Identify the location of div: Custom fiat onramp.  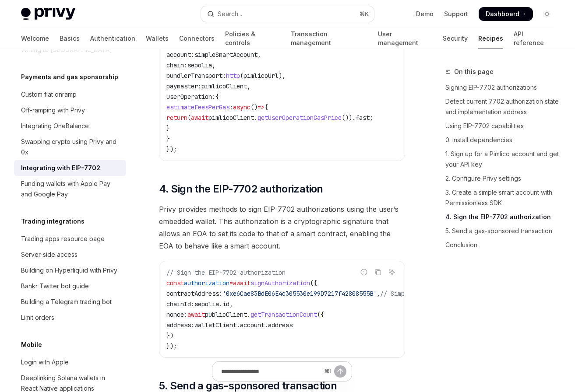
(48, 94).